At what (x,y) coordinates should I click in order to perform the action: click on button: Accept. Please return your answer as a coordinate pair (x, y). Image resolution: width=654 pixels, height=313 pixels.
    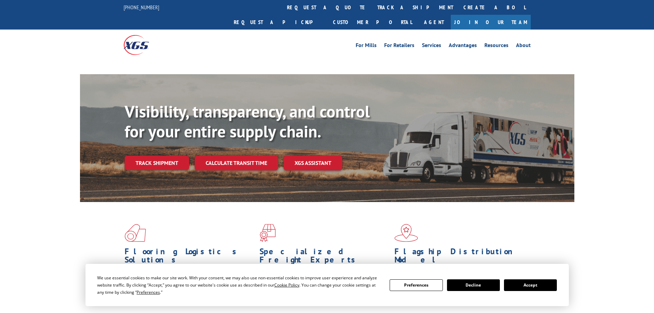
    Looking at the image, I should click on (530, 285).